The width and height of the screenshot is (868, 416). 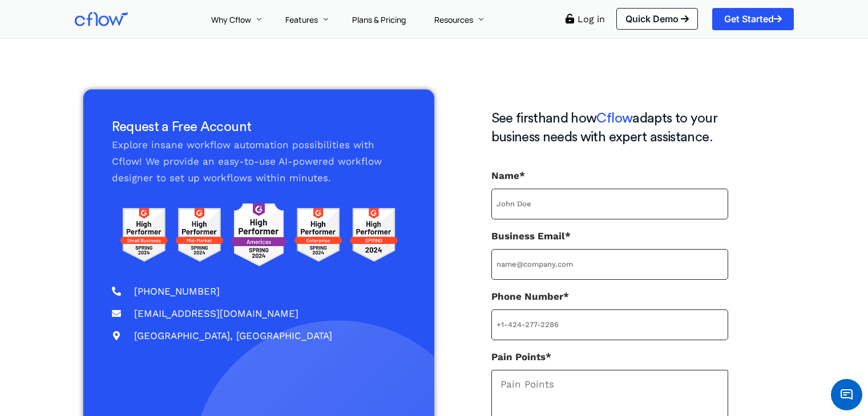 I want to click on img: Cflow, so click(x=101, y=19).